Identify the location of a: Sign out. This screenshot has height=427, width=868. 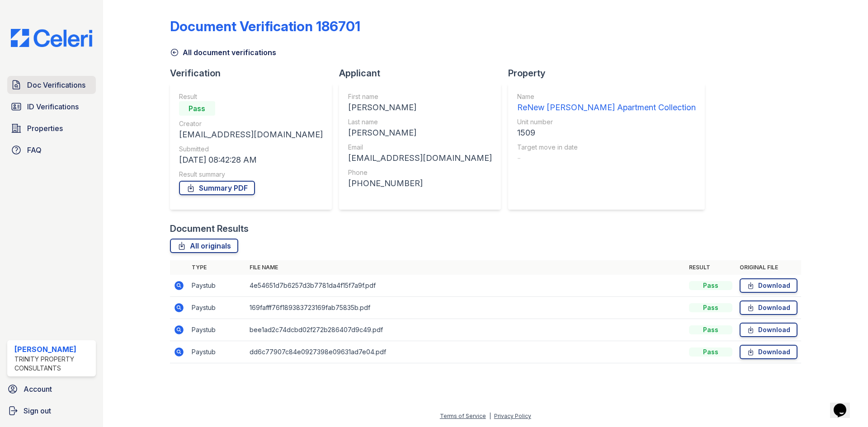
(51, 411).